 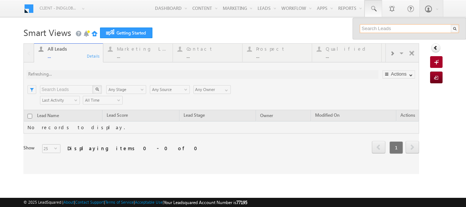 I want to click on a: Getting Started, so click(x=126, y=33).